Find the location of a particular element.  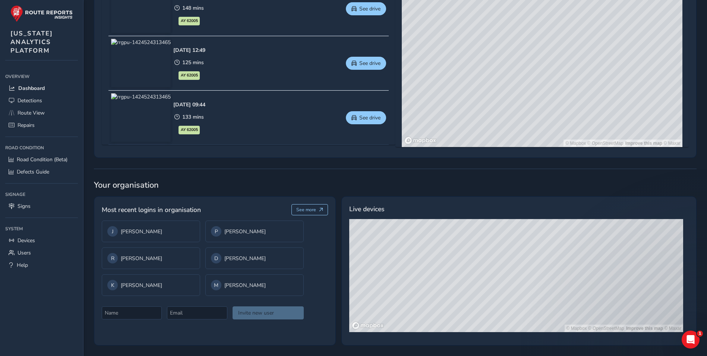

span: 1 is located at coordinates (700, 333).